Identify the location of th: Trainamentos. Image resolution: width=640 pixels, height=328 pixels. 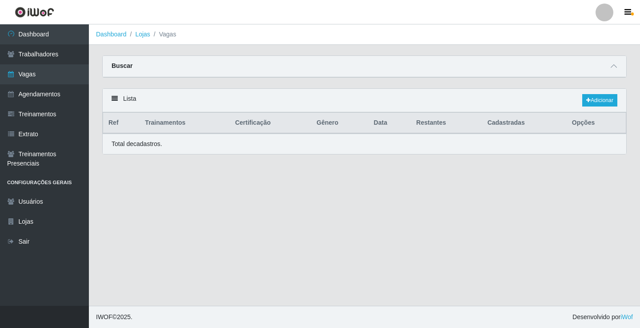
(184, 123).